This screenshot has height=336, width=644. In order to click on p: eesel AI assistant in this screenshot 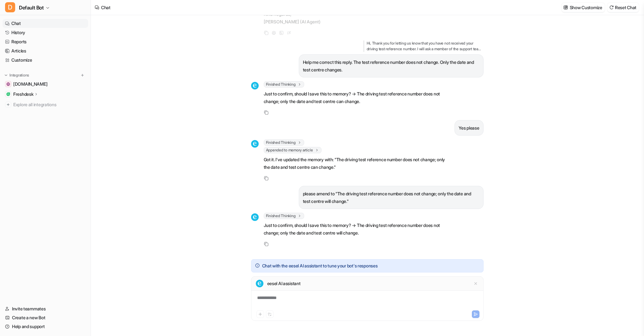, I will do `click(284, 283)`.